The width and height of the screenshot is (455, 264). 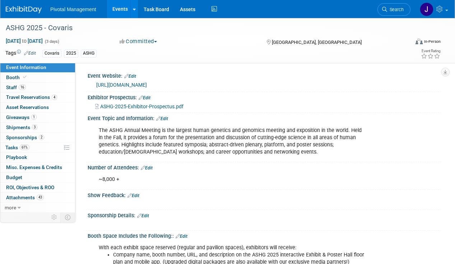 What do you see at coordinates (419, 41) in the screenshot?
I see `img: Format-Inperson.png` at bounding box center [419, 41].